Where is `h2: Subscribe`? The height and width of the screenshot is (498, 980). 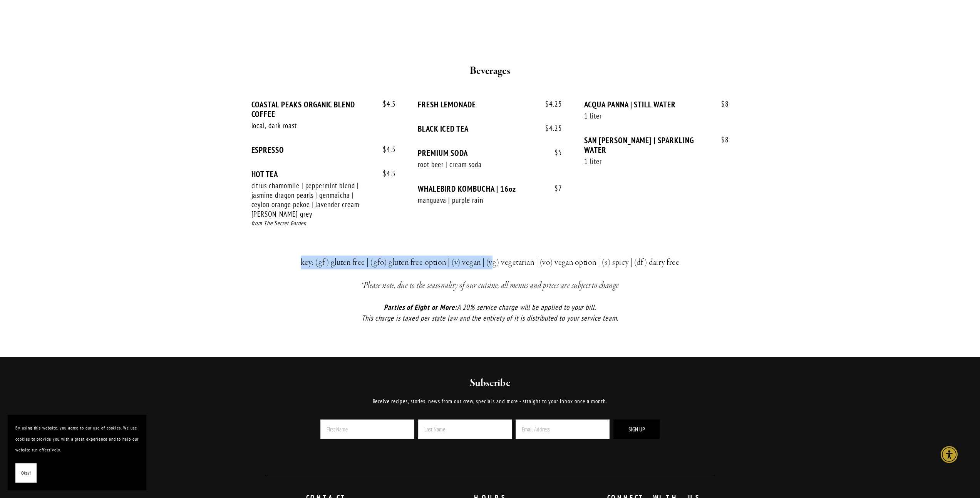
h2: Subscribe is located at coordinates (490, 383).